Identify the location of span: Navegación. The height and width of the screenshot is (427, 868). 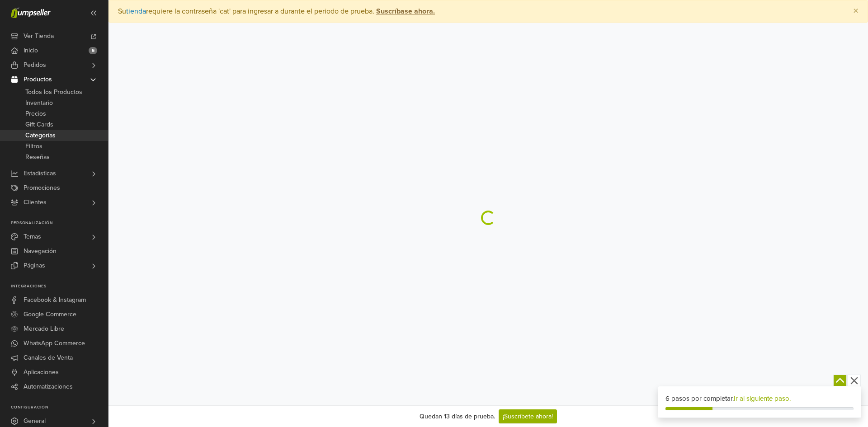
(40, 251).